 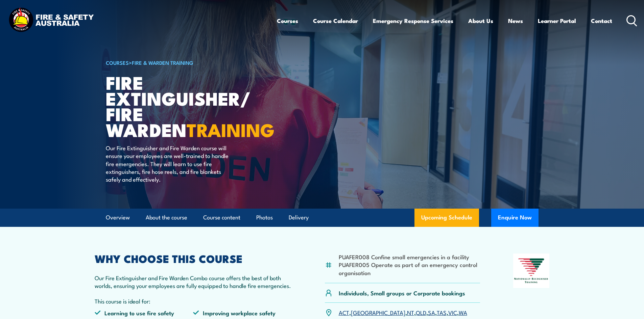 I want to click on a: Delivery, so click(x=298, y=217).